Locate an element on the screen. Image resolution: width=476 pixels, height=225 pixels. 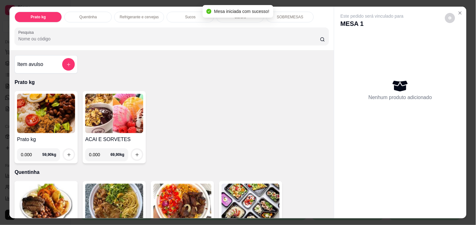
p: Este pedido será vinculado para is located at coordinates (372, 16).